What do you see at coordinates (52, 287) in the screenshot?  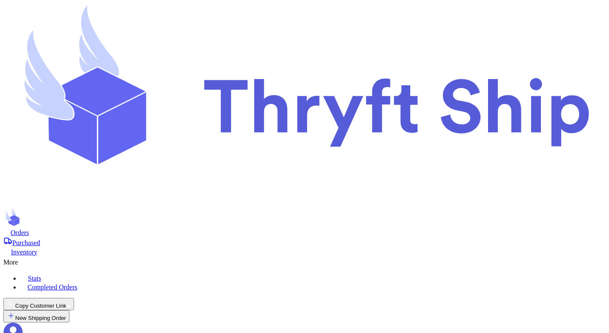 I see `span: Completed Orders` at bounding box center [52, 287].